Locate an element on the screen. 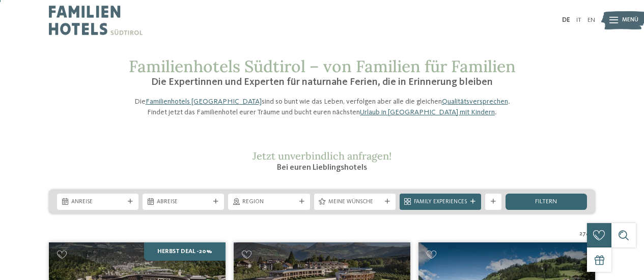 The image size is (644, 280). a: DE is located at coordinates (566, 20).